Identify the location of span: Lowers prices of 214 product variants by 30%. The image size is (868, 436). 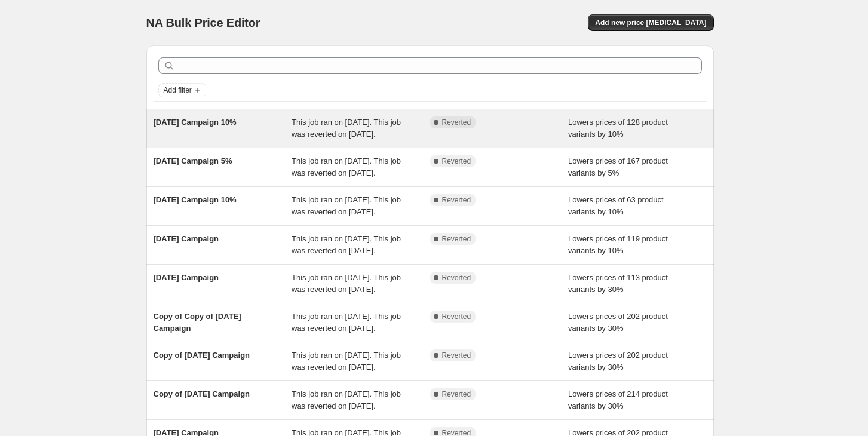
(618, 399).